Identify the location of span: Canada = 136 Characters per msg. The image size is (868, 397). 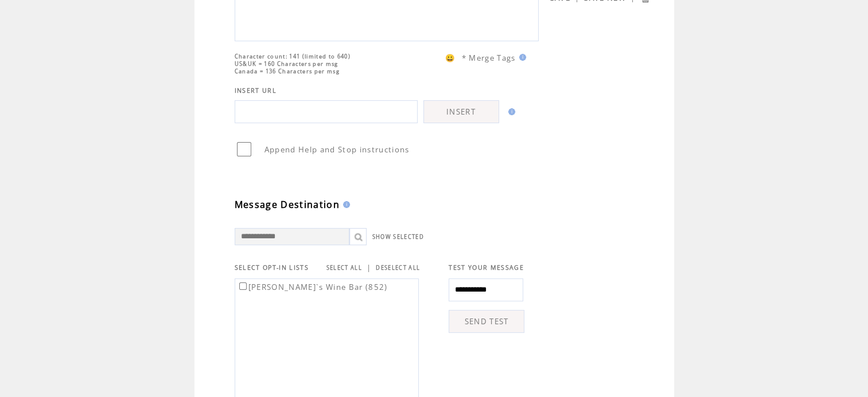
(287, 71).